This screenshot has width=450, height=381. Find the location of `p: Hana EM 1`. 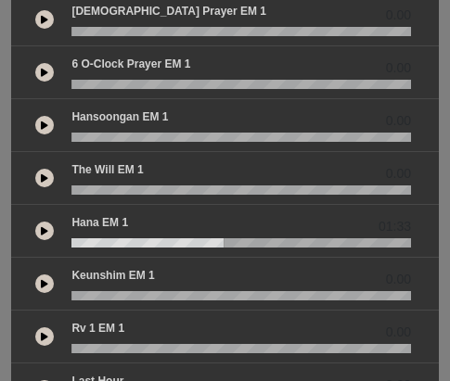

p: Hana EM 1 is located at coordinates (99, 223).